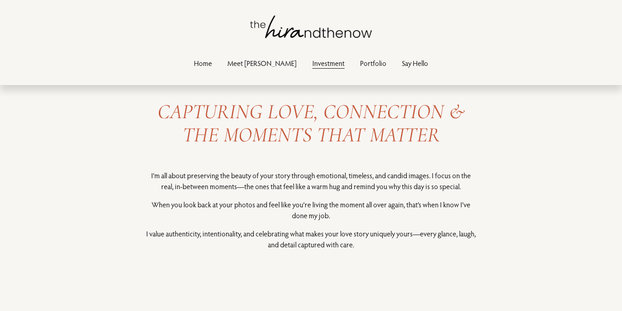 This screenshot has height=311, width=622. Describe the element at coordinates (311, 181) in the screenshot. I see `p: I’m all about preserving the beauty of your story through emotional, timeless, and candid images....` at that location.